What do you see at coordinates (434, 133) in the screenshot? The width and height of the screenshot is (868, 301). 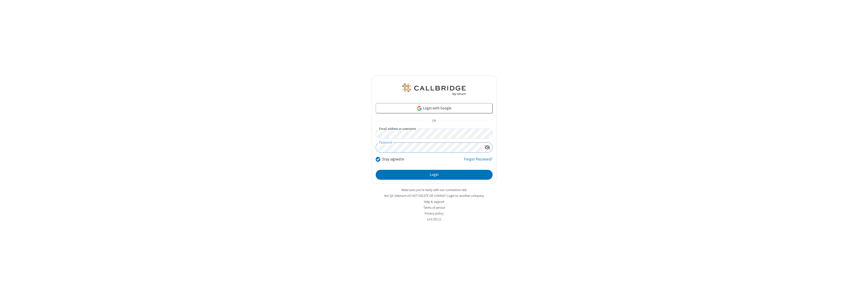 I see `input: Email address or username` at bounding box center [434, 133].